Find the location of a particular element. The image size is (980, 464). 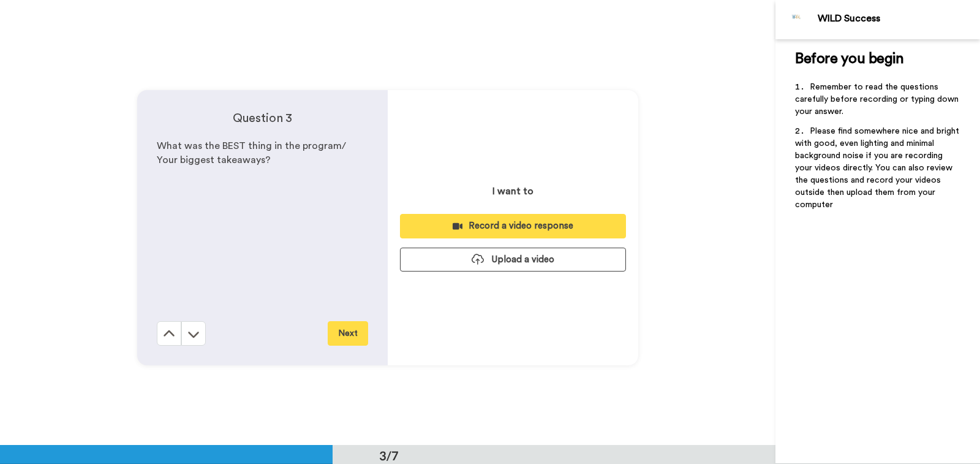

span: Before you begin is located at coordinates (849, 59).